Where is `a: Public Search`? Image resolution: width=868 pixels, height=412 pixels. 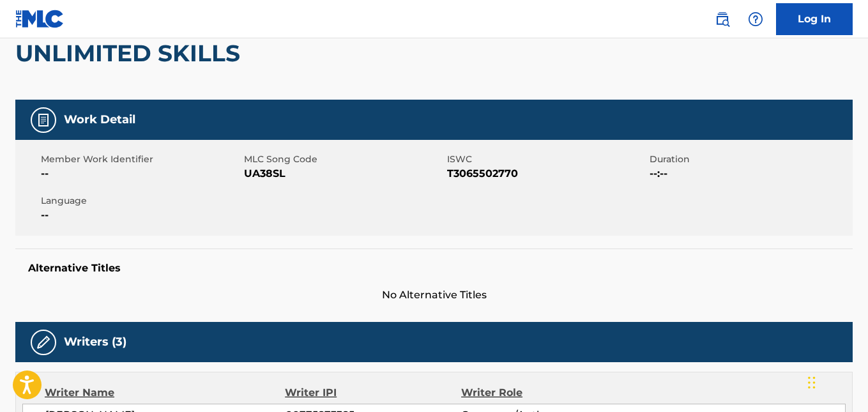
a: Public Search is located at coordinates (722, 19).